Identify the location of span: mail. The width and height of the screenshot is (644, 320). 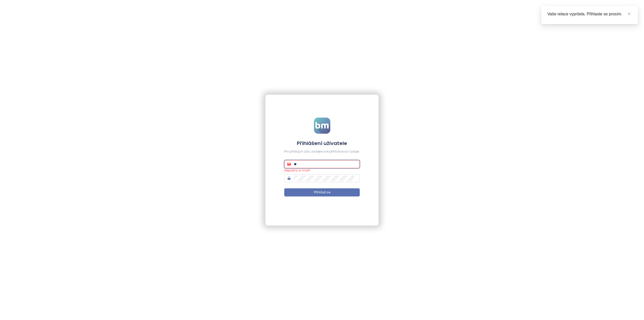
(289, 164).